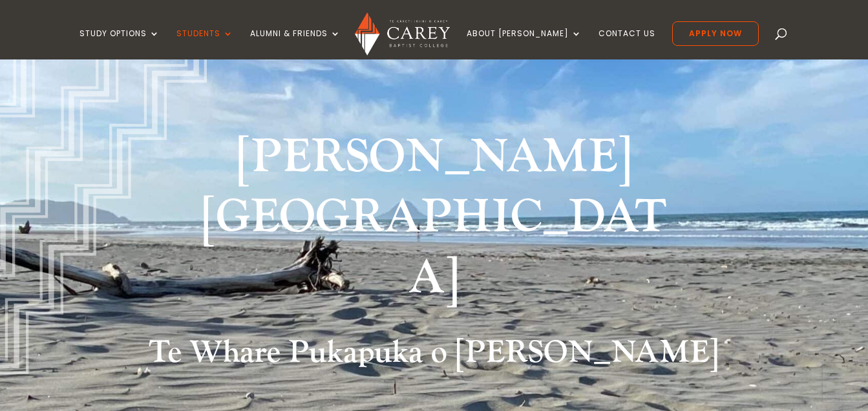  Describe the element at coordinates (205, 44) in the screenshot. I see `a: Students` at that location.